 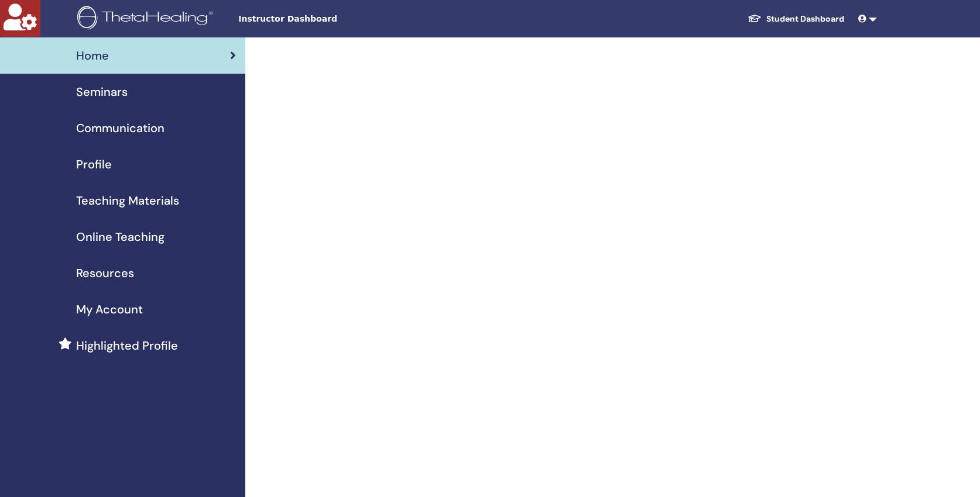 What do you see at coordinates (796, 19) in the screenshot?
I see `a: Student Dashboard` at bounding box center [796, 19].